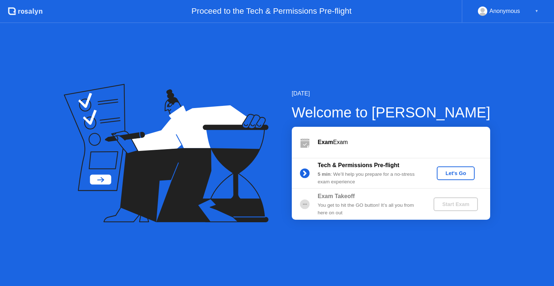 Image resolution: width=554 pixels, height=286 pixels. What do you see at coordinates (455, 173) in the screenshot?
I see `div: Let's Go` at bounding box center [455, 173].